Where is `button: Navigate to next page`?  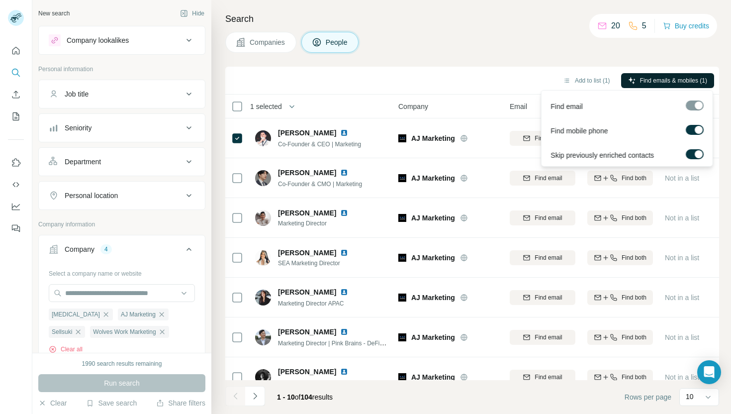 button: Navigate to next page is located at coordinates (255, 396).